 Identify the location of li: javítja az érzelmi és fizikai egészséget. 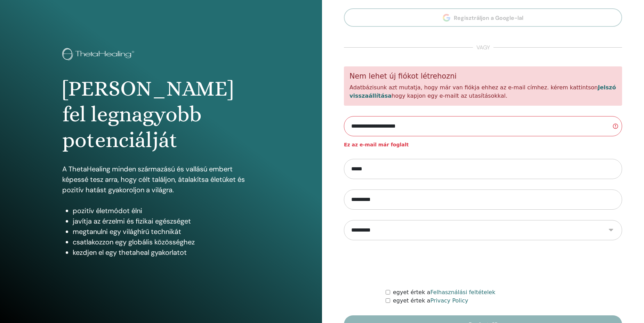
(166, 221).